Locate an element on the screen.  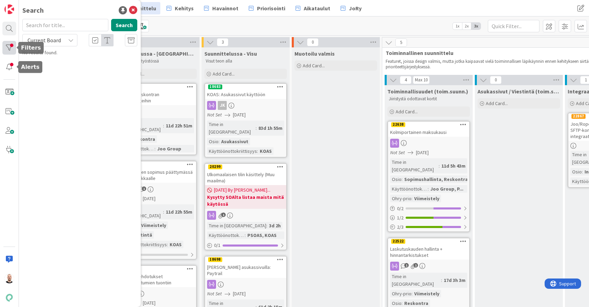
span: 2x is located at coordinates (466, 26).